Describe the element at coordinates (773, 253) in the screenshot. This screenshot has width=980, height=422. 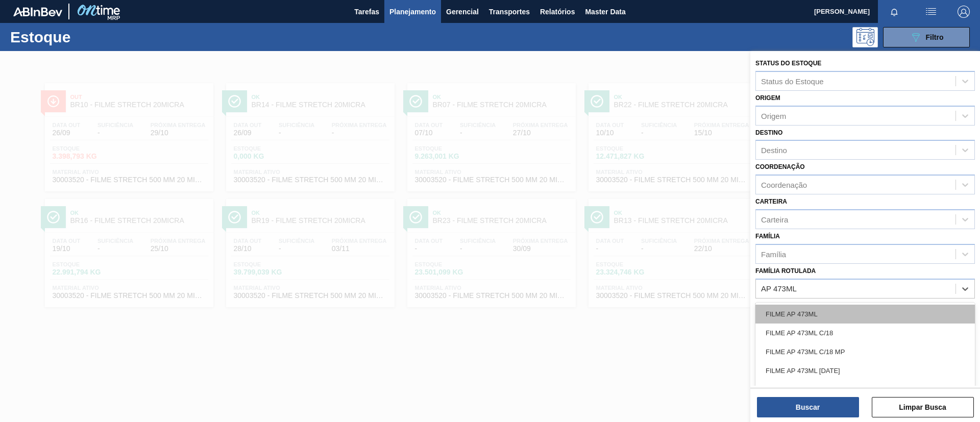
I see `div: Família` at that location.